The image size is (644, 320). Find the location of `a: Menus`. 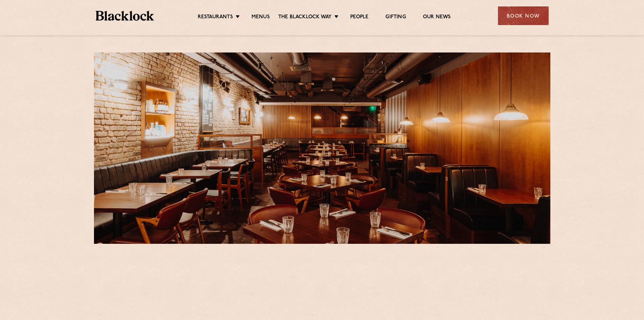

a: Menus is located at coordinates (261, 18).